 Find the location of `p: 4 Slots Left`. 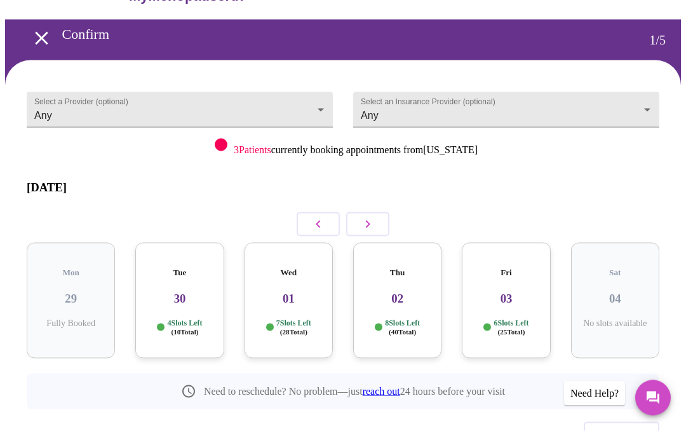

p: 4 Slots Left is located at coordinates (184, 327).